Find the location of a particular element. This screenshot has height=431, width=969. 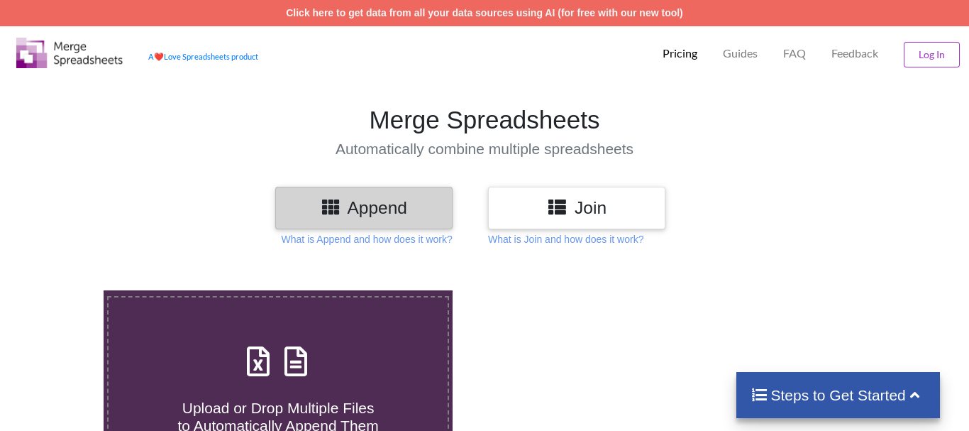

p: FAQ is located at coordinates (794, 53).